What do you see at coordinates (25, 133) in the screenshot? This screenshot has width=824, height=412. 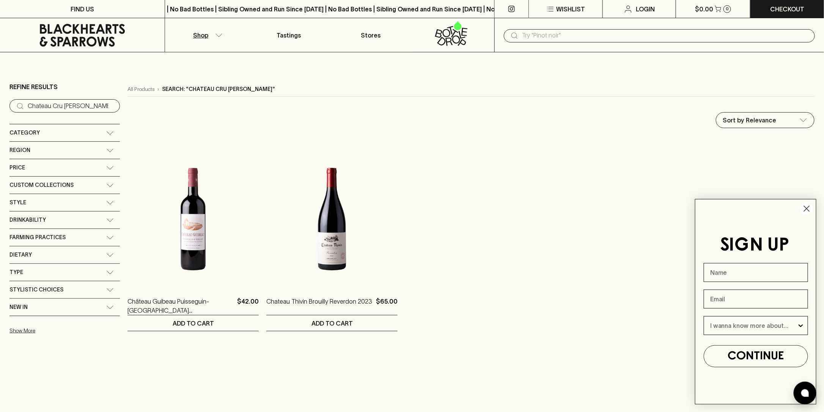 I see `span: Category` at bounding box center [25, 133].